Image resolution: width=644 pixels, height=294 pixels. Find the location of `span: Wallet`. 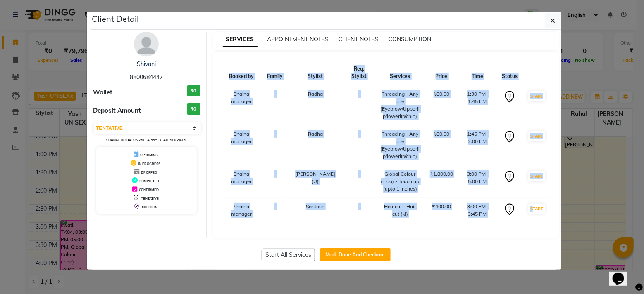

span: Wallet is located at coordinates (103, 92).